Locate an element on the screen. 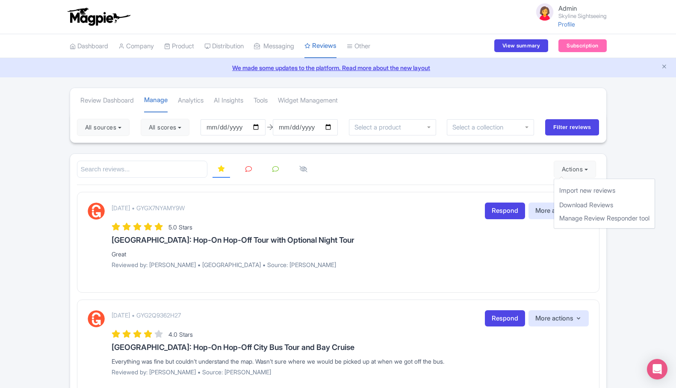  a: Messaging is located at coordinates (274, 46).